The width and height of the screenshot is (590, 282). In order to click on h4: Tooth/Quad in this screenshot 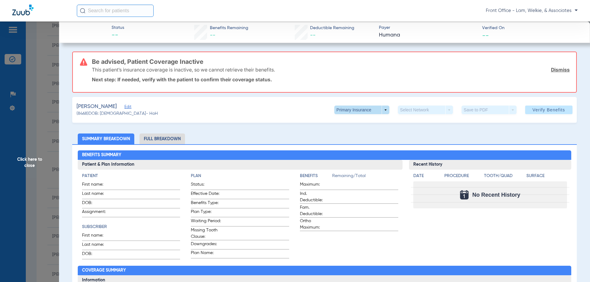, I will do `click(504, 176)`.